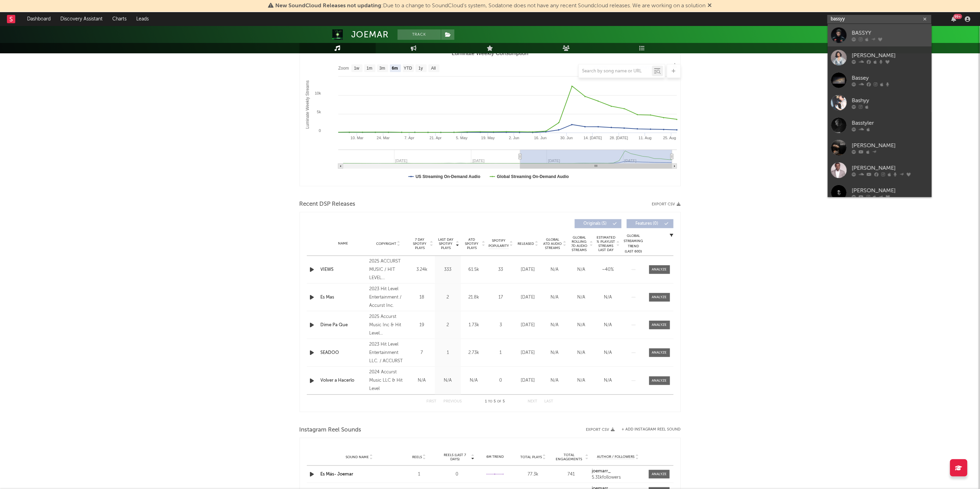 Image resolution: width=980 pixels, height=489 pixels. Describe the element at coordinates (343, 353) in the screenshot. I see `a: SEADOO` at that location.